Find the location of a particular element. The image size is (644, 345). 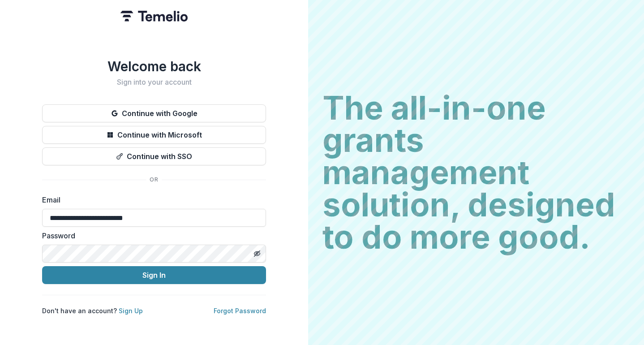

label: Password is located at coordinates (152, 236).